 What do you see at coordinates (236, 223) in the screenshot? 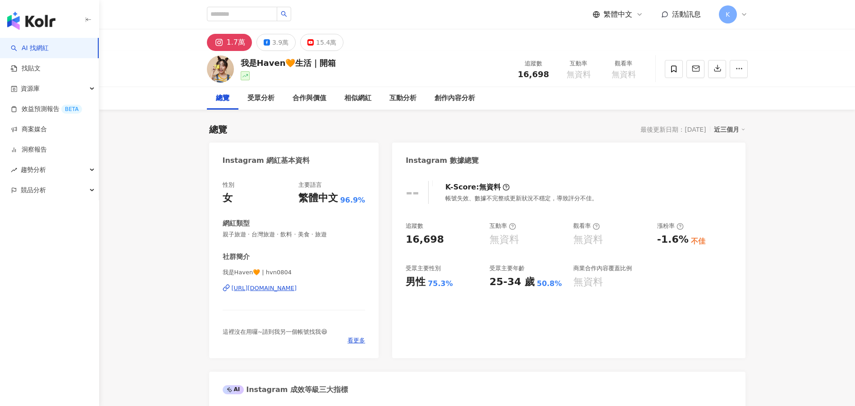
I see `div: 網紅類型` at bounding box center [236, 223].